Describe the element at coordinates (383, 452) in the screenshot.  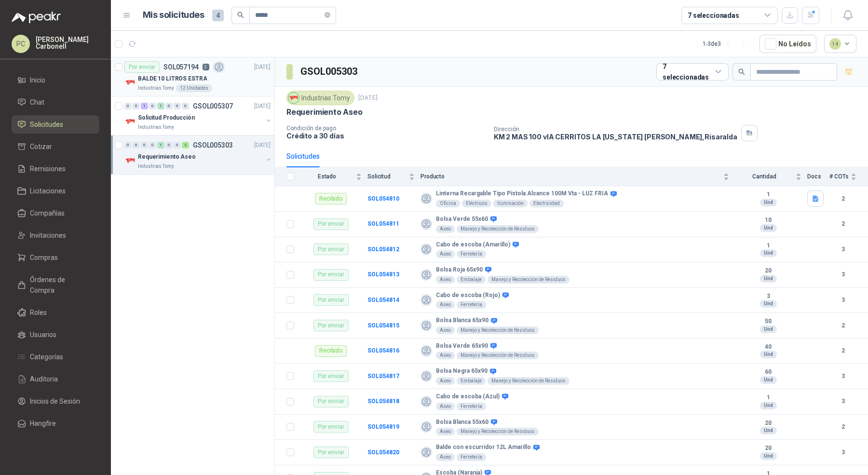
I see `a: SOL054820` at that location.